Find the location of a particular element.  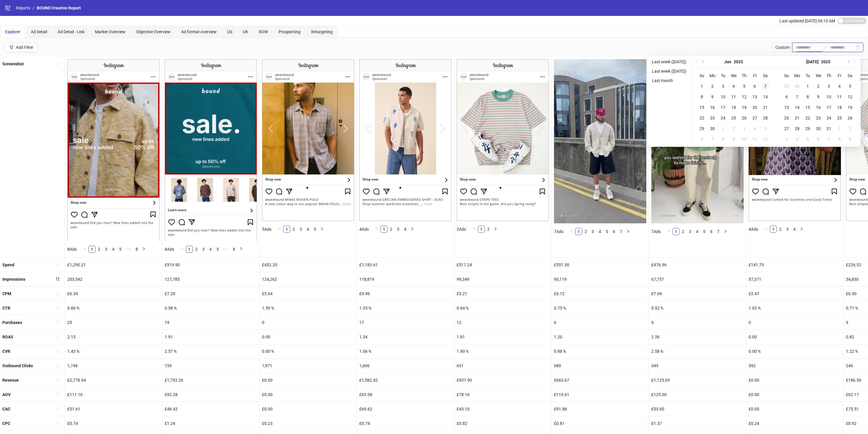

a: 8 is located at coordinates (234, 249).